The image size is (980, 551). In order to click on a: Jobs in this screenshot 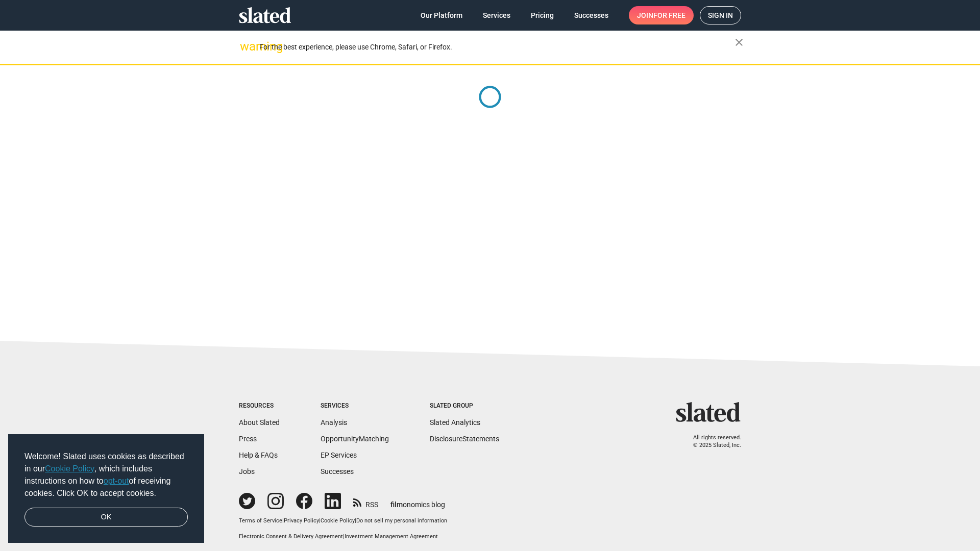, I will do `click(246, 472)`.